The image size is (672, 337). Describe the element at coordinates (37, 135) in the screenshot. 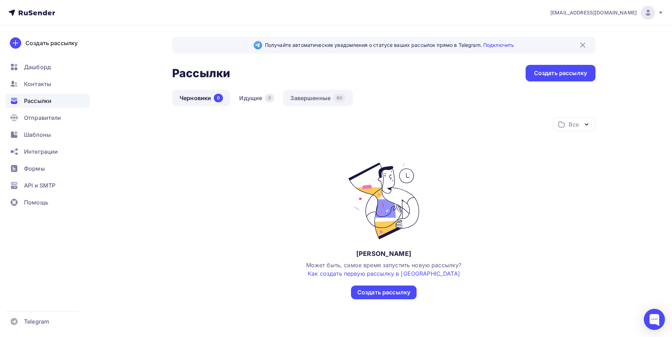

I see `span: Шаблоны` at that location.